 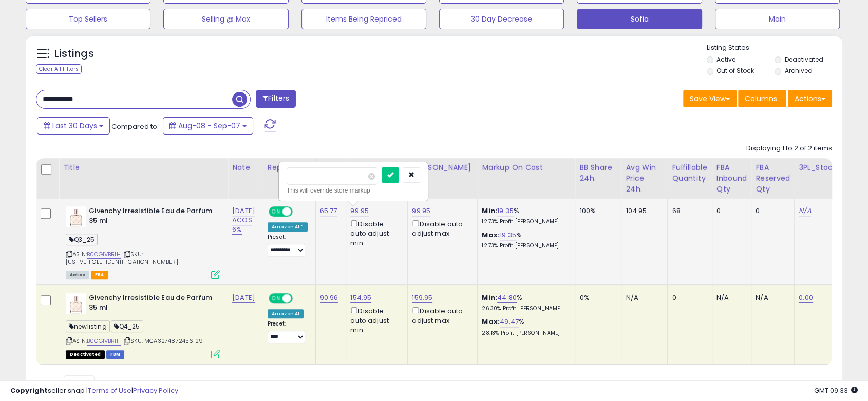 I want to click on th: CSV column name: cust_attr_3_3PL_Stock, so click(x=819, y=178).